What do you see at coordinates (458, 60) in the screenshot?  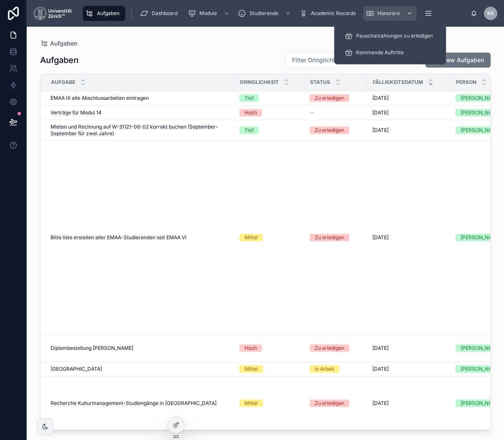 I see `a: New Aufgaben` at bounding box center [458, 60].